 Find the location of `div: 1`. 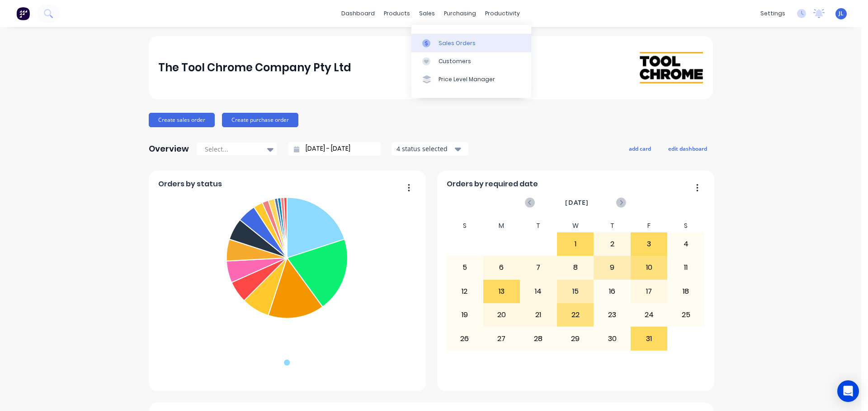

div: 1 is located at coordinates (575, 244).